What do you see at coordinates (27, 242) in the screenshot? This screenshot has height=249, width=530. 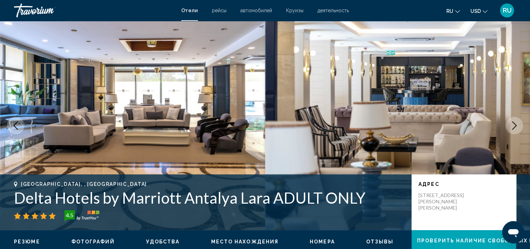 I see `span: Резюме` at bounding box center [27, 242].